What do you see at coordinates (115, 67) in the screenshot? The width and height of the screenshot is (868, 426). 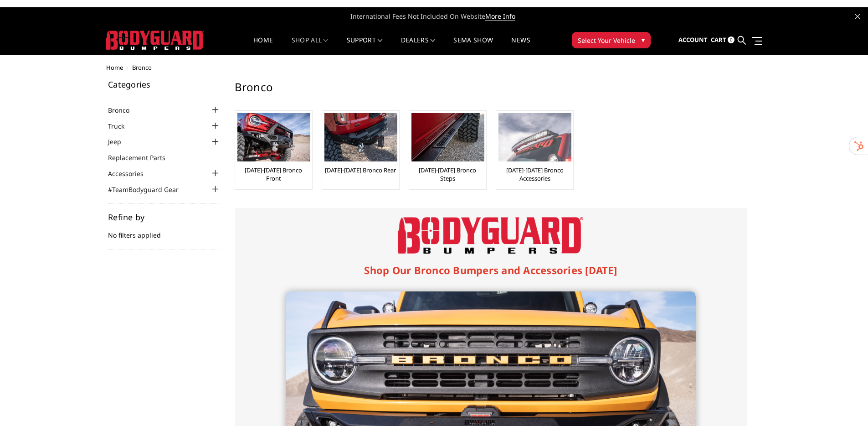 I see `span: Home` at bounding box center [115, 67].